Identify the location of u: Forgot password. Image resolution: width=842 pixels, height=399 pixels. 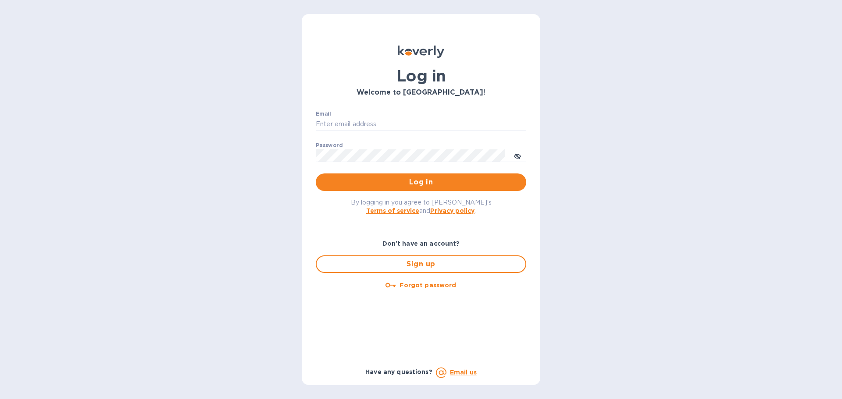
(427, 285).